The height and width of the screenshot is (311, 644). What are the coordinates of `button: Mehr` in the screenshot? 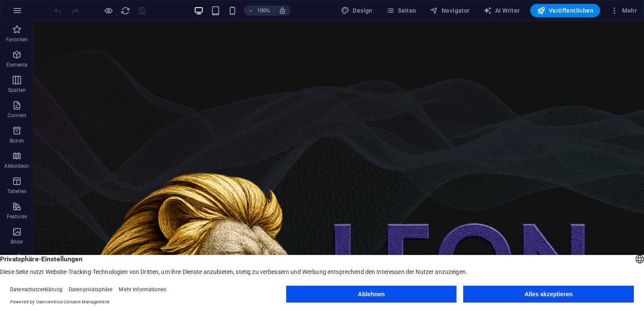 It's located at (624, 11).